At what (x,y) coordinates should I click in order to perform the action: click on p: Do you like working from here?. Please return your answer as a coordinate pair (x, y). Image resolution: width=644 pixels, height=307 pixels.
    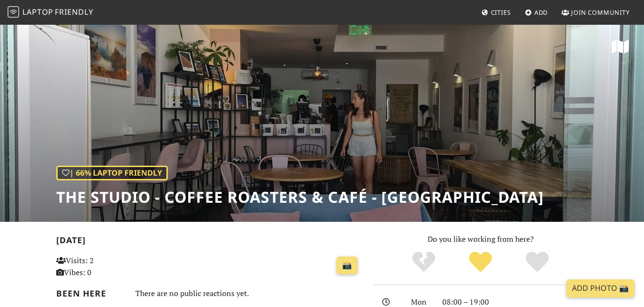
    Looking at the image, I should click on (480, 240).